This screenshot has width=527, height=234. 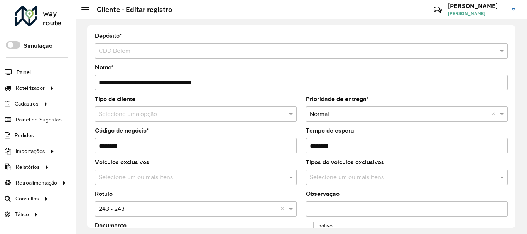 I want to click on label: Inativo, so click(x=319, y=226).